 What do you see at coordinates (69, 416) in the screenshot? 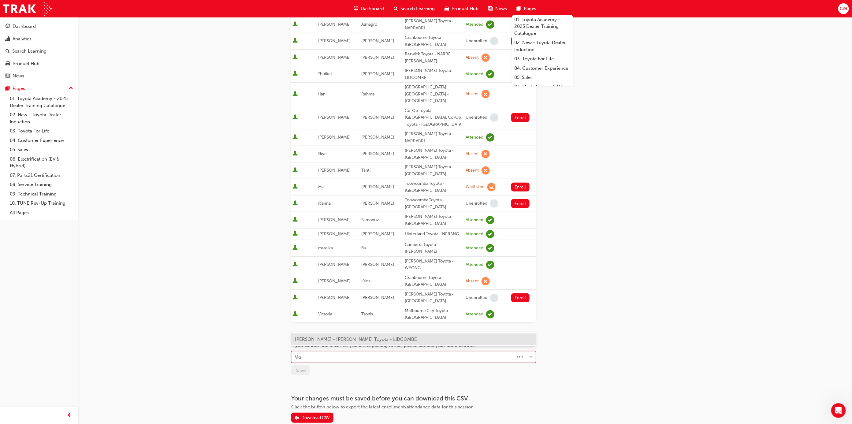
I see `span: prev-icon` at bounding box center [69, 416].